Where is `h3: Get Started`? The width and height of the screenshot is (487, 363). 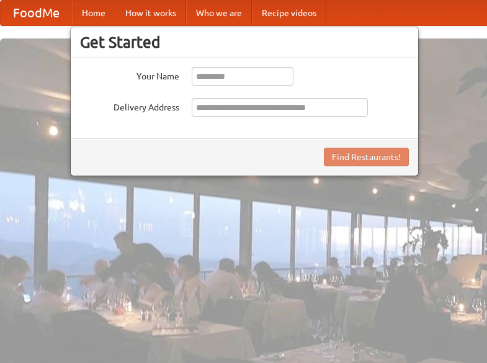 h3: Get Started is located at coordinates (244, 42).